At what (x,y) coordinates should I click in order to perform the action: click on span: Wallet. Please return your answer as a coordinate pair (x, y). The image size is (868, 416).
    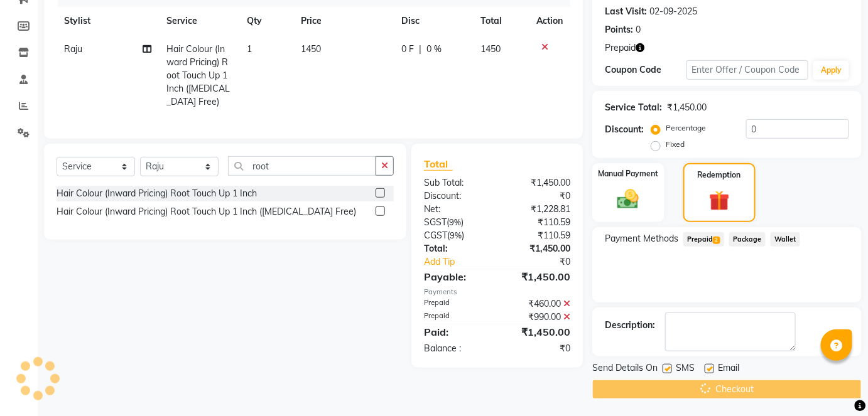
    Looking at the image, I should click on (786, 239).